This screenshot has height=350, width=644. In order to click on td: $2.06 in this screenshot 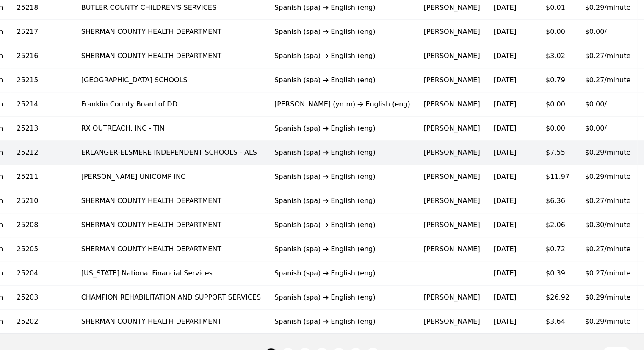, I will do `click(558, 225)`.